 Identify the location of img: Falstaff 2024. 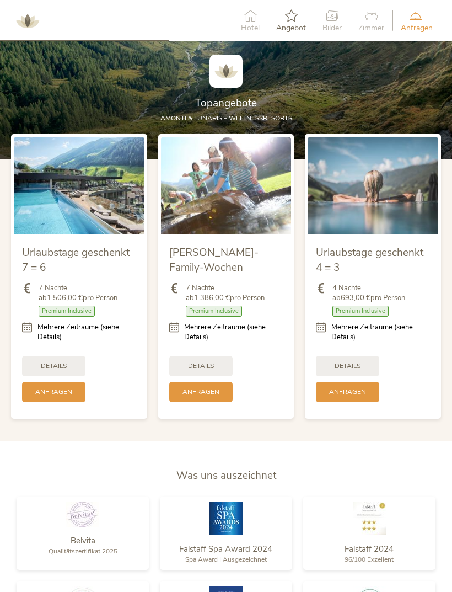
(370, 519).